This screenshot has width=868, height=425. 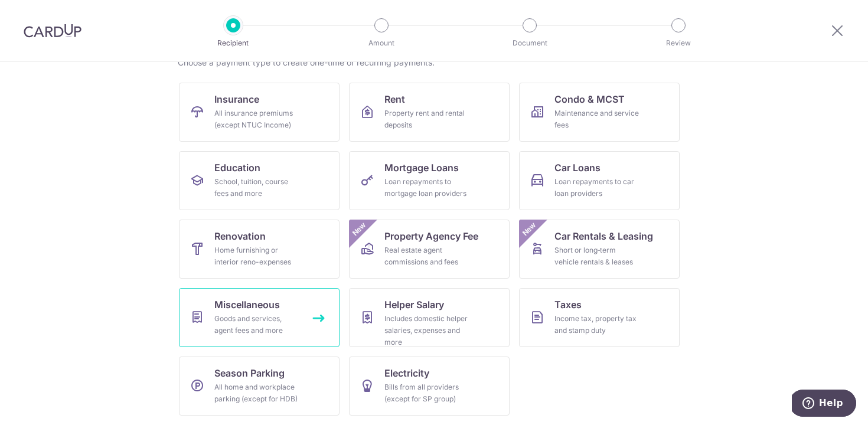 What do you see at coordinates (530, 43) in the screenshot?
I see `p: Document` at bounding box center [530, 43].